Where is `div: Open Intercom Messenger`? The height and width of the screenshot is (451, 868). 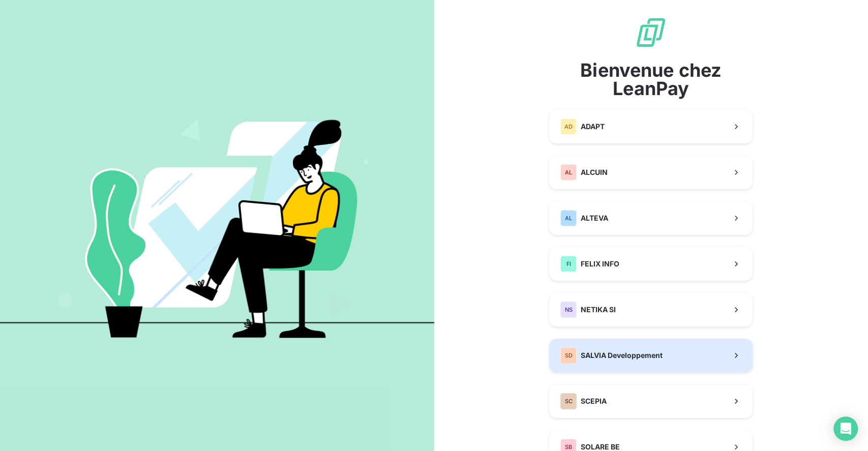 div: Open Intercom Messenger is located at coordinates (846, 429).